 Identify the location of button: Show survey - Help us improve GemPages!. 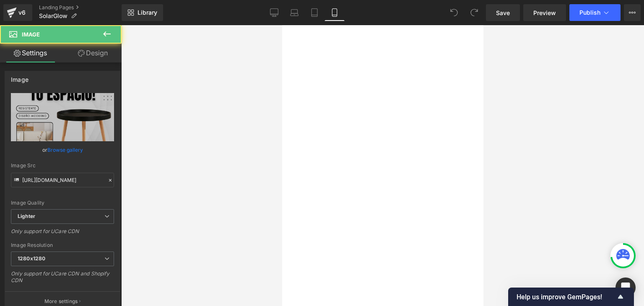
(571, 297).